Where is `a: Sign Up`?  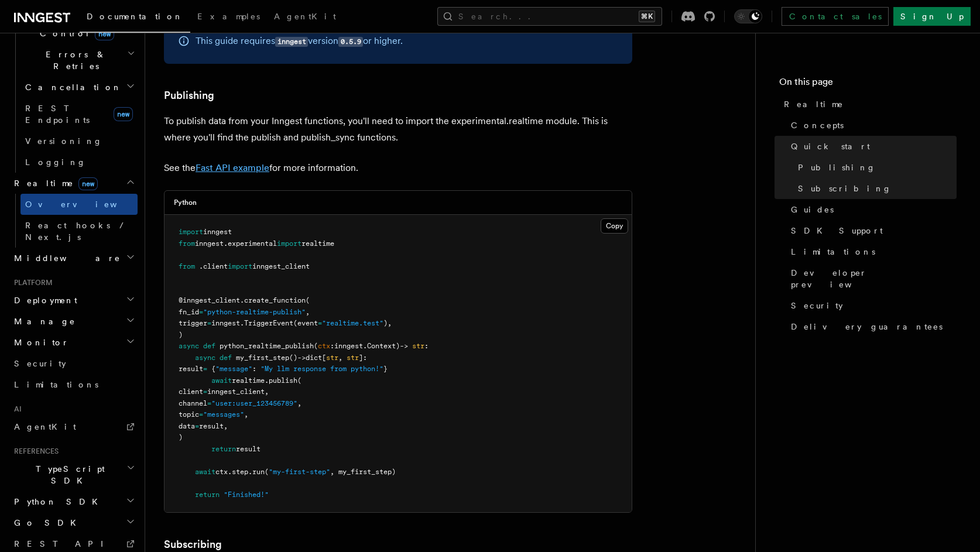
a: Sign Up is located at coordinates (932, 17).